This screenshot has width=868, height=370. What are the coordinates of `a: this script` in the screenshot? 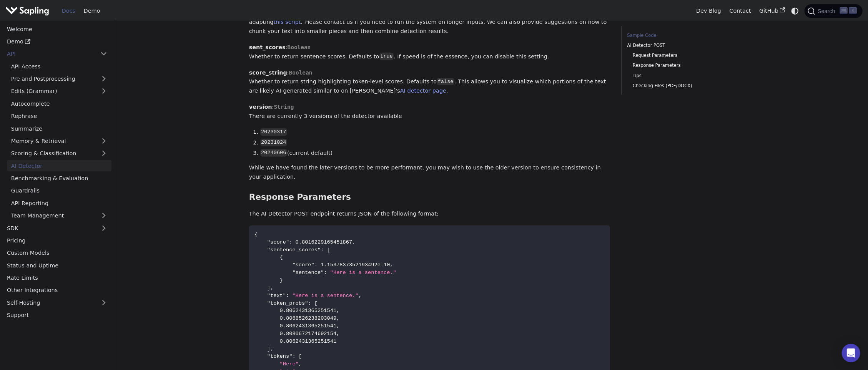 It's located at (287, 22).